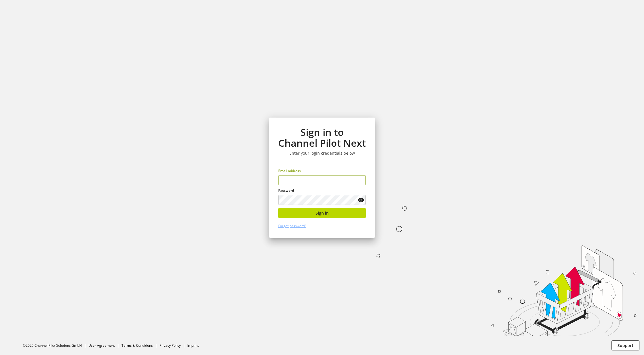 This screenshot has height=355, width=644. Describe the element at coordinates (286, 190) in the screenshot. I see `span: Password` at that location.